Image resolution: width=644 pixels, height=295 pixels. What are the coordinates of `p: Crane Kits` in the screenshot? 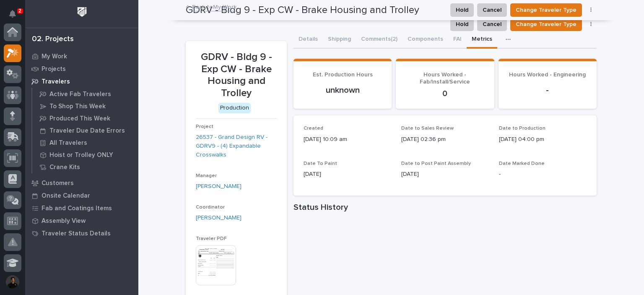 It's located at (64, 167).